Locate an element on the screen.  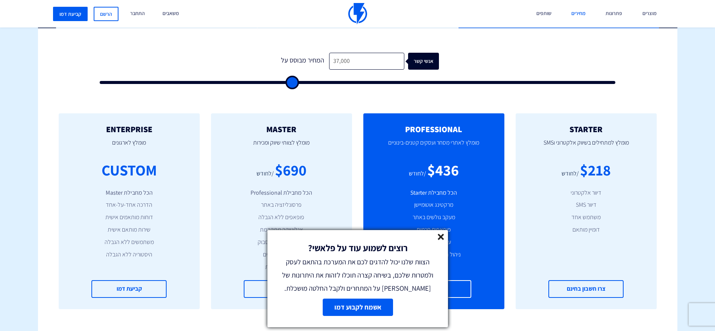
li: דוחות מותאמים אישית is located at coordinates (129, 217).